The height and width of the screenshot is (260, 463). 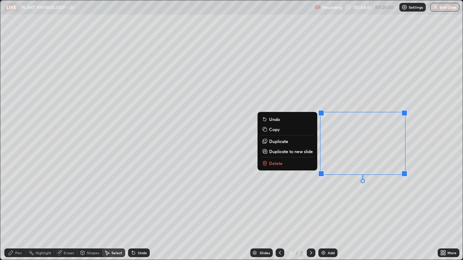 I want to click on div: Add, so click(x=331, y=253).